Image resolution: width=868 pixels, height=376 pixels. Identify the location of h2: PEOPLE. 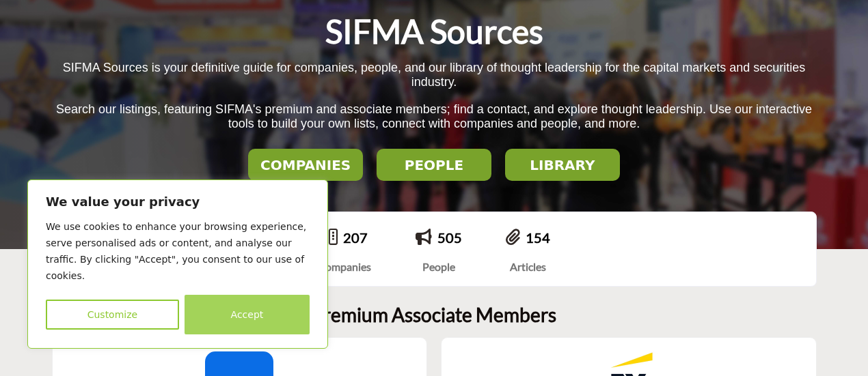
(434, 166).